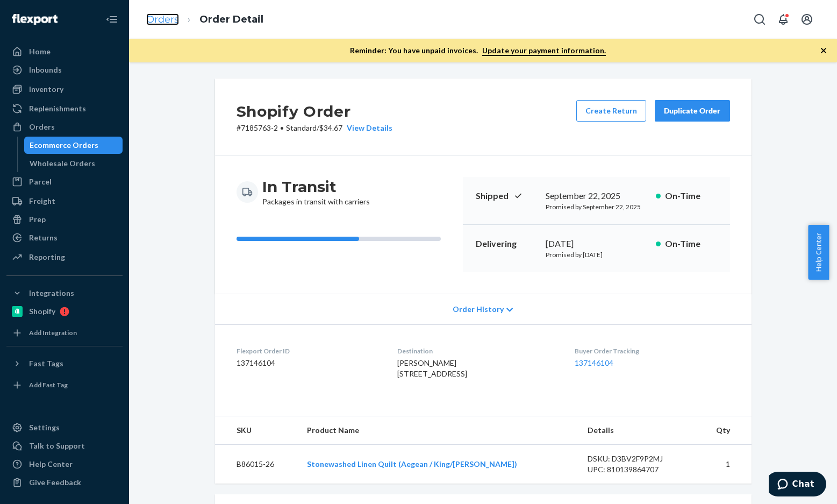 The height and width of the screenshot is (504, 837). I want to click on div: Add Fast Tag, so click(48, 384).